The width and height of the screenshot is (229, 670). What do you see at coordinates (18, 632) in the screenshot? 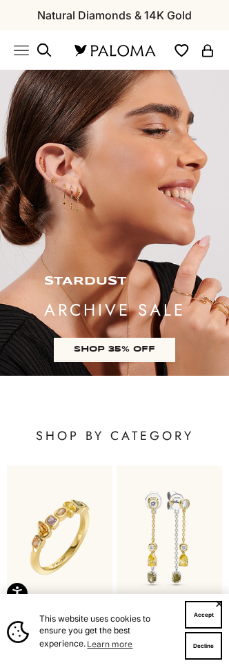
I see `img: Cookie banner` at bounding box center [18, 632].